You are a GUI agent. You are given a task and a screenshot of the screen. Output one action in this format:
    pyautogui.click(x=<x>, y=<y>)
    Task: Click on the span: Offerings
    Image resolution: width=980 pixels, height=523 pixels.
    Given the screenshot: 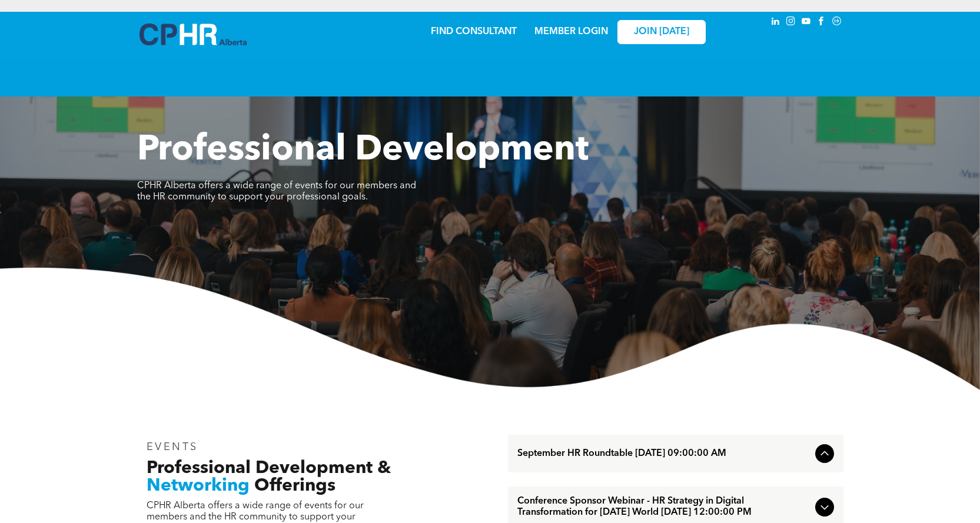 What is the action you would take?
    pyautogui.click(x=295, y=486)
    